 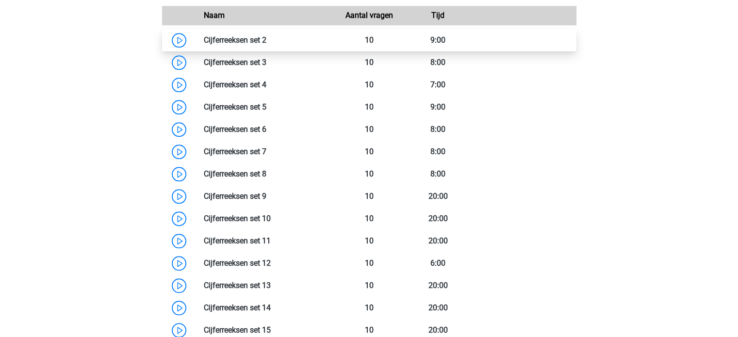 I want to click on div: Cijferreeksen set 4, so click(x=265, y=85).